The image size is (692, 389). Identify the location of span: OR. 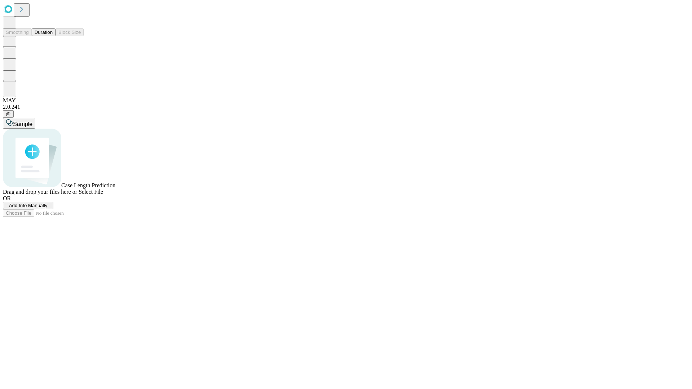
(7, 198).